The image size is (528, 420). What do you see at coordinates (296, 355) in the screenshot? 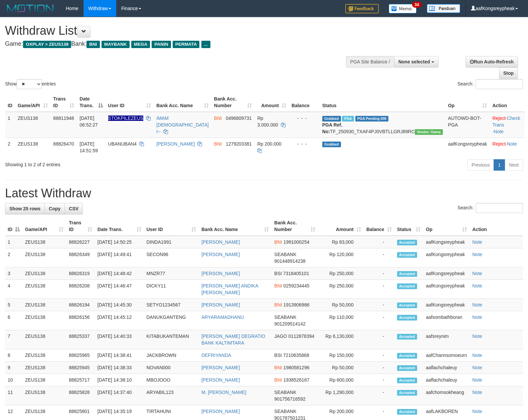
I see `span: Copy 7210635868 to clipboard` at bounding box center [296, 355].